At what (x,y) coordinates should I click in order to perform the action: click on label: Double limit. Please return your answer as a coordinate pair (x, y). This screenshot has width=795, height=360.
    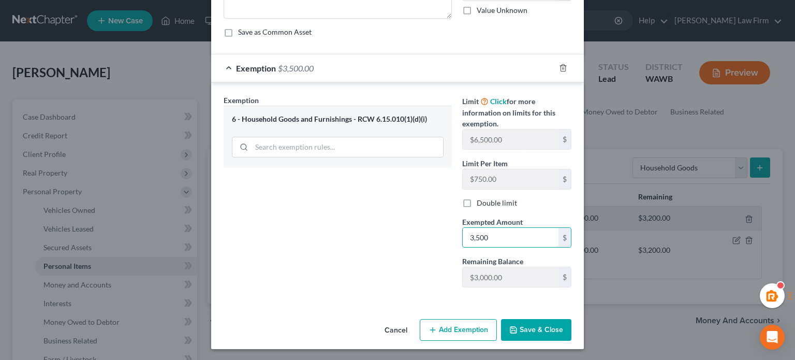
    Looking at the image, I should click on (497, 203).